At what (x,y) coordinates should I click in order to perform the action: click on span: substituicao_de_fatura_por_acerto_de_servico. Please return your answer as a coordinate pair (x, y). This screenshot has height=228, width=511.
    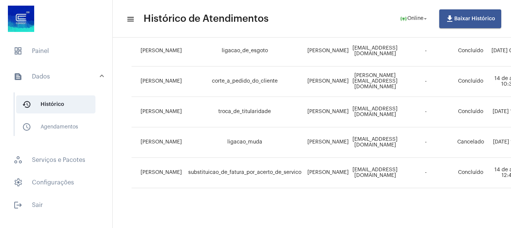
    Looking at the image, I should click on (244, 172).